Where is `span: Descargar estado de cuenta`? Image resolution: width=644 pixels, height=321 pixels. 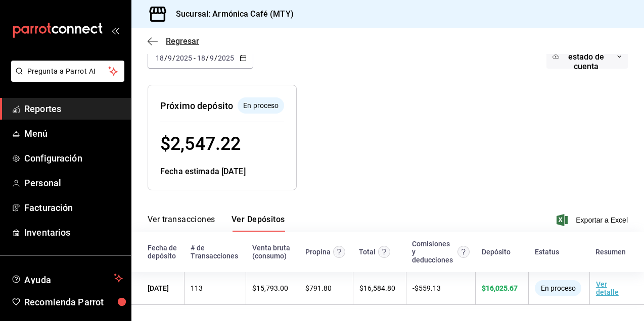 span: Descargar estado de cuenta is located at coordinates (586, 56).